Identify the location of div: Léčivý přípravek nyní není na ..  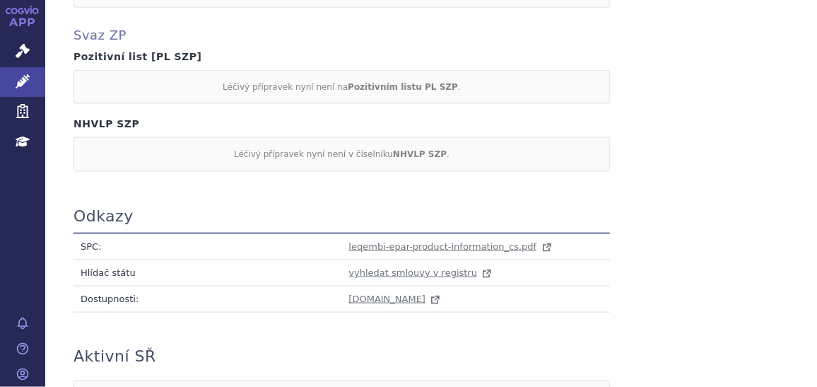
(341, 87).